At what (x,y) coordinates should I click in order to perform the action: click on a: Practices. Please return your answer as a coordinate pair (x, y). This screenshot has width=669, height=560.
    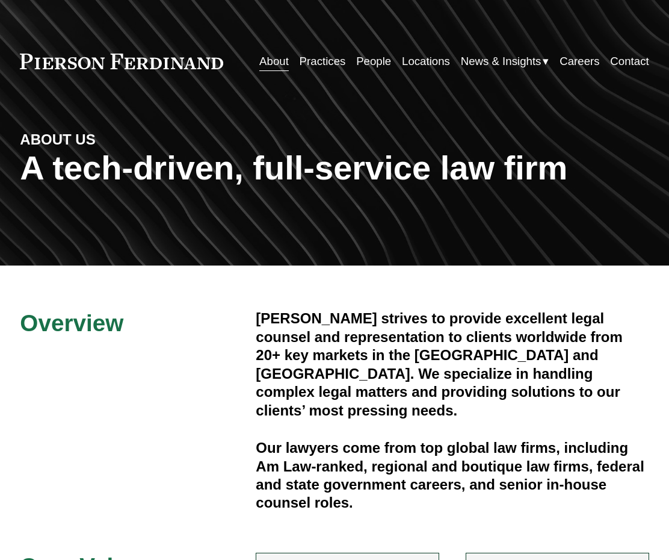
    Looking at the image, I should click on (323, 61).